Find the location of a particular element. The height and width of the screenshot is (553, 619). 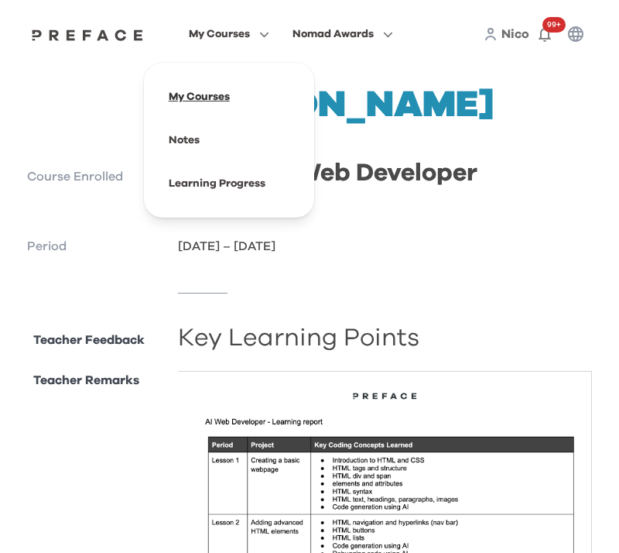

a: My Courses is located at coordinates (199, 97).